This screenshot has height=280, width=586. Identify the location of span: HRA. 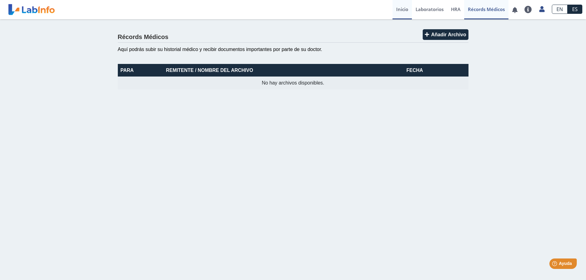
(456, 9).